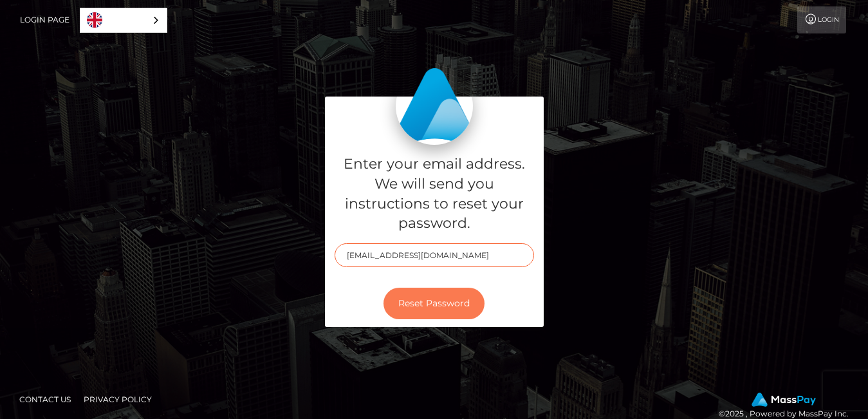  What do you see at coordinates (434, 303) in the screenshot?
I see `button: Reset Password` at bounding box center [434, 303].